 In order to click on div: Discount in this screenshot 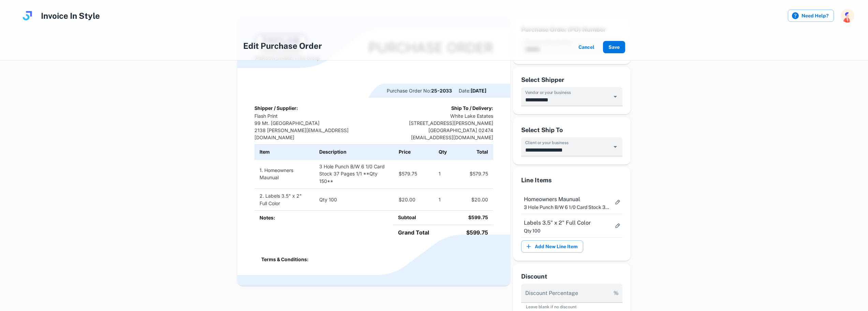, I will do `click(572, 276)`.